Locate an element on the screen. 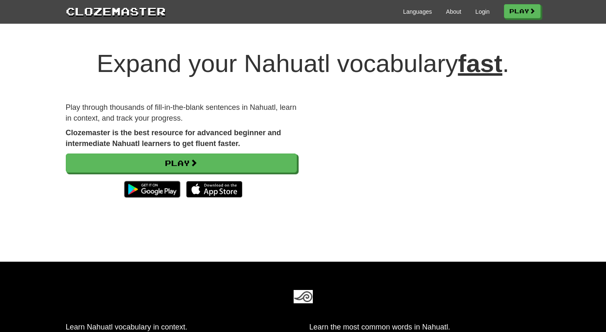  u: fast is located at coordinates (480, 63).